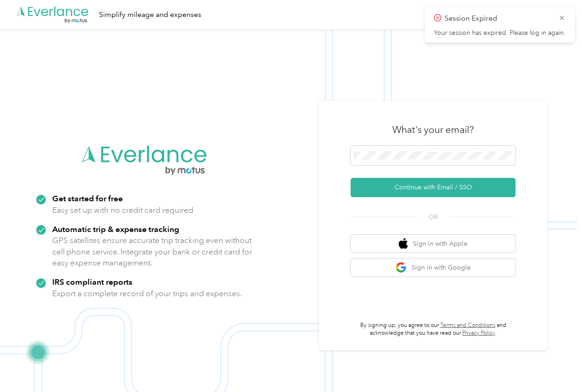  What do you see at coordinates (403, 243) in the screenshot?
I see `img: apple logo` at bounding box center [403, 243].